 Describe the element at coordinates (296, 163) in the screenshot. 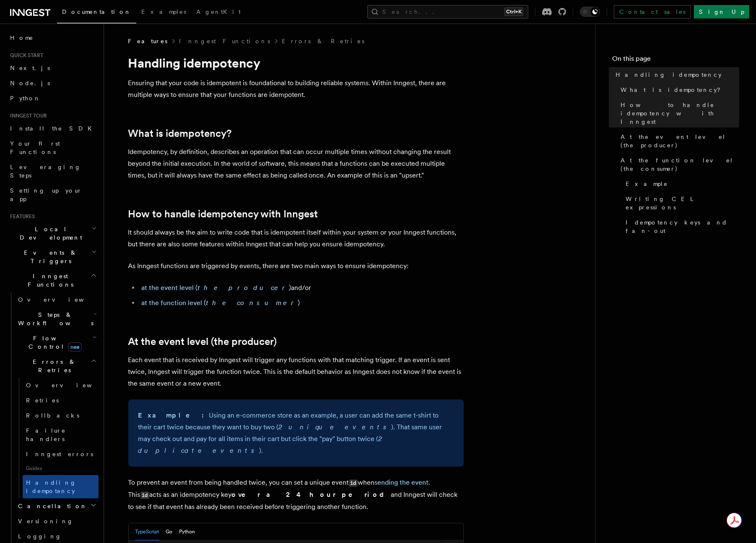

I see `p: Idempotency, by definition, describes an operation that can occur multiple times without changing...` at that location.